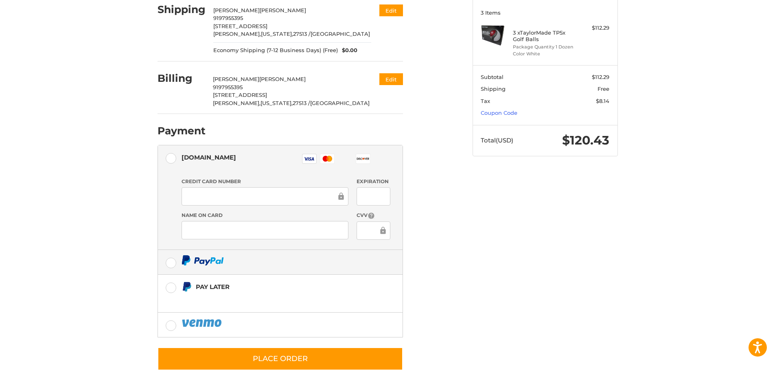  I want to click on h2: Shipping, so click(182, 9).